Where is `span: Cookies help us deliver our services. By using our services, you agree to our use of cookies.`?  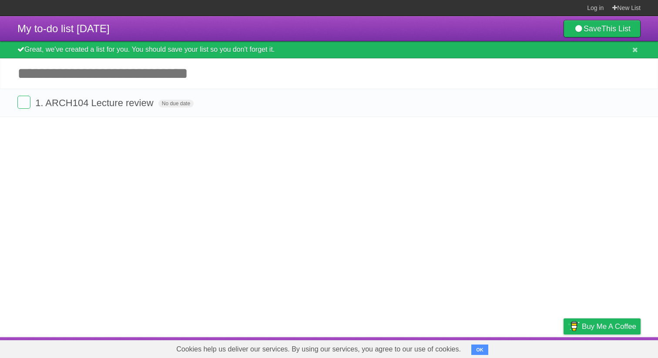 span: Cookies help us deliver our services. By using our services, you agree to our use of cookies. is located at coordinates (318, 349).